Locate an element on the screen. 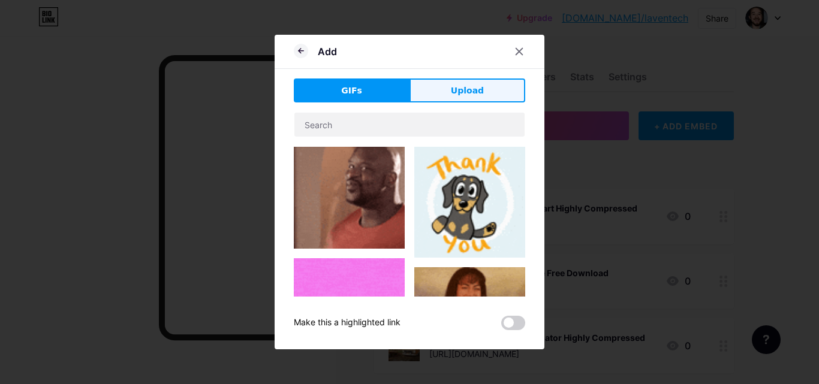  input: Search is located at coordinates (409, 125).